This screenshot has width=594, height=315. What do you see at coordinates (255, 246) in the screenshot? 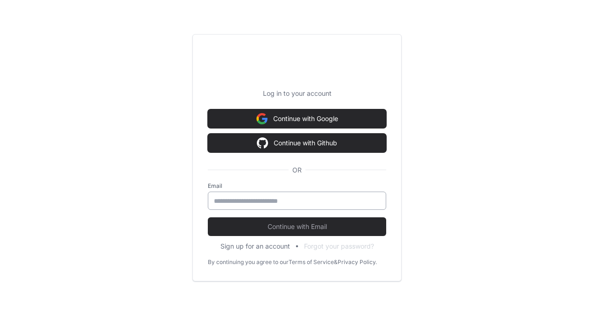
I see `button: Sign up for an account` at bounding box center [255, 246].